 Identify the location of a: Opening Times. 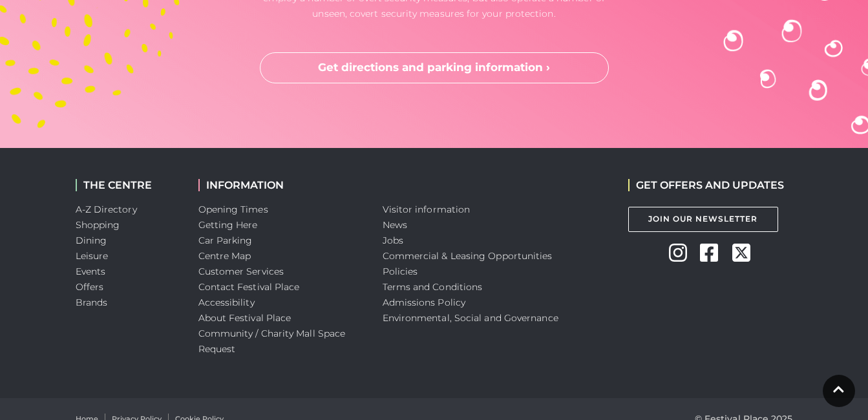
(233, 209).